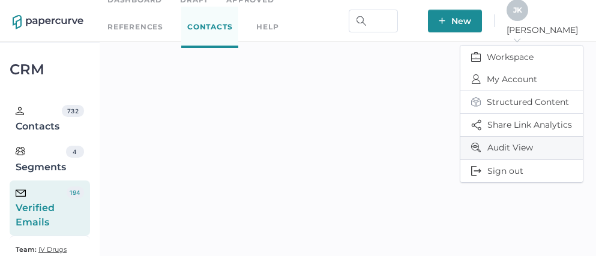  Describe the element at coordinates (20, 193) in the screenshot. I see `img: email-icon-black.c777dcea.svg` at that location.